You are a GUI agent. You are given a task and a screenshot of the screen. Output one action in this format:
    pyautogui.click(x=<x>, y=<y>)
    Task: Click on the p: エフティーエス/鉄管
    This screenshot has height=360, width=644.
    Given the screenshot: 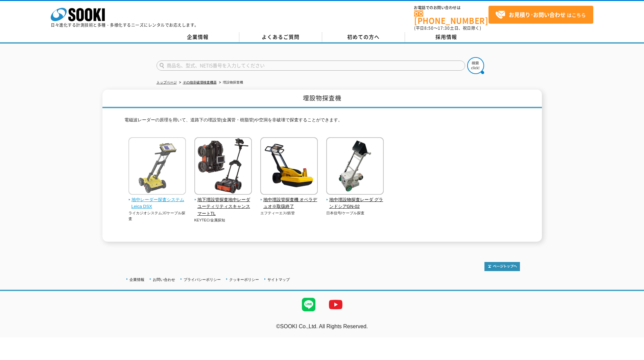 What is the action you would take?
    pyautogui.click(x=289, y=213)
    